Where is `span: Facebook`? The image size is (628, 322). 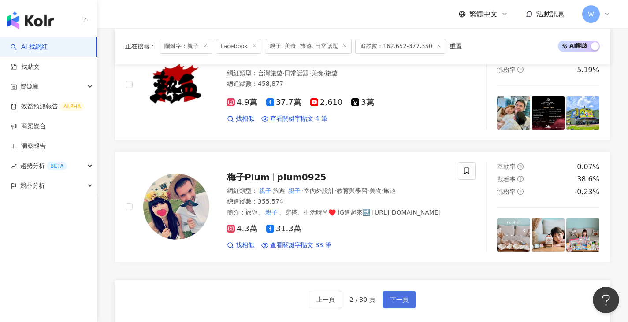 span: Facebook is located at coordinates (238, 46).